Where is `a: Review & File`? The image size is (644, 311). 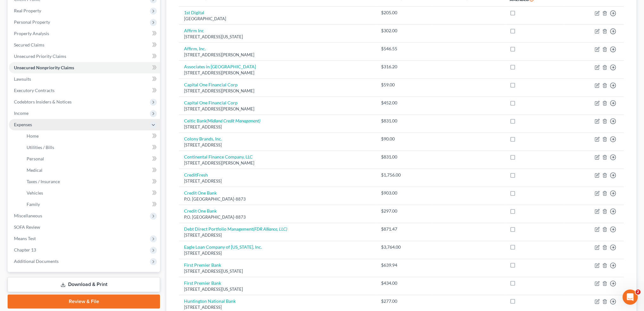 a: Review & File is located at coordinates (83, 302).